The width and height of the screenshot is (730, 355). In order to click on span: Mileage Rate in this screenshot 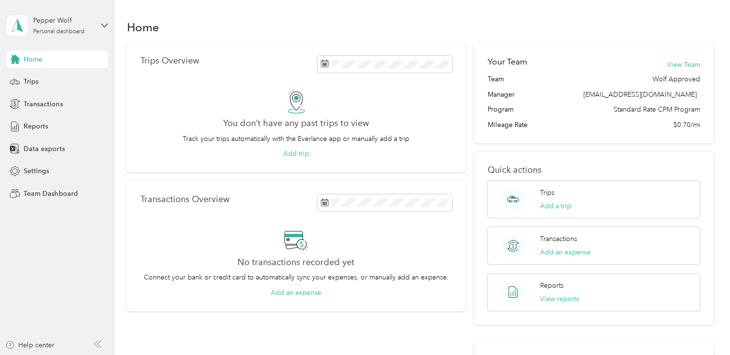, I will do `click(507, 124)`.